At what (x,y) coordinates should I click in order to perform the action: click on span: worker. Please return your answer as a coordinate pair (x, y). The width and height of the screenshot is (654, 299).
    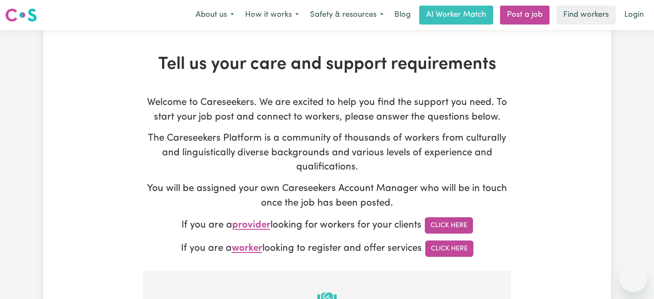
    Looking at the image, I should click on (247, 249).